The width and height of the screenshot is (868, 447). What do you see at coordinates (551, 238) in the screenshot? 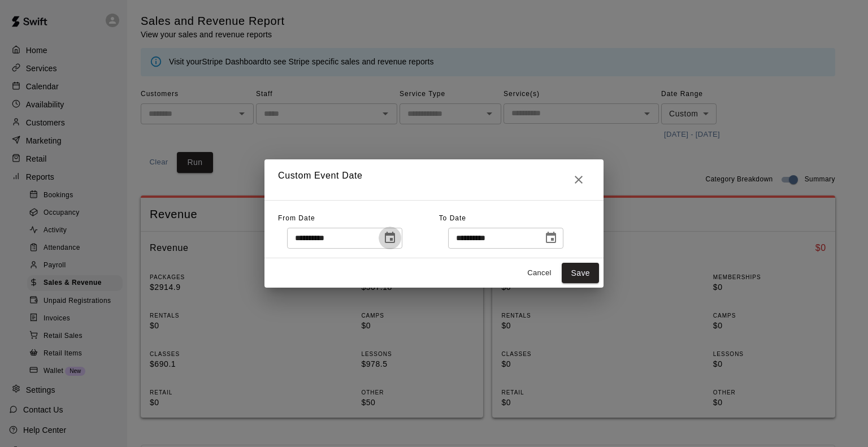
I see `button: Choose date, selected date is Oct 10, 2025` at bounding box center [551, 238].